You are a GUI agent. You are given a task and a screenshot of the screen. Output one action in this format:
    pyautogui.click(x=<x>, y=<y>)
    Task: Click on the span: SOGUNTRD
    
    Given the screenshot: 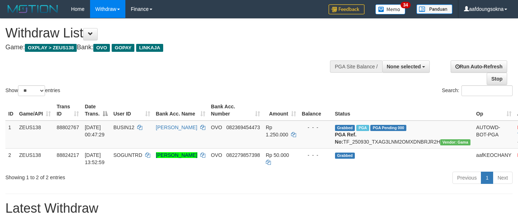 What is the action you would take?
    pyautogui.click(x=128, y=155)
    